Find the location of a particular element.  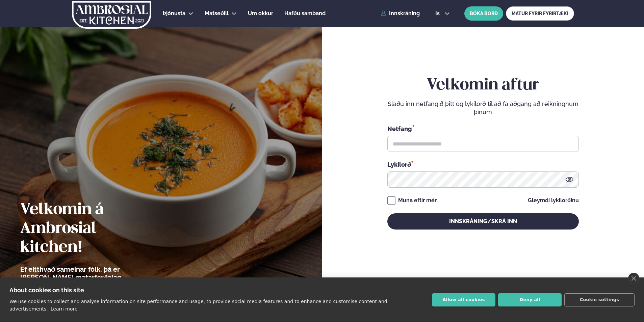

span: Þjónusta is located at coordinates (174, 13).